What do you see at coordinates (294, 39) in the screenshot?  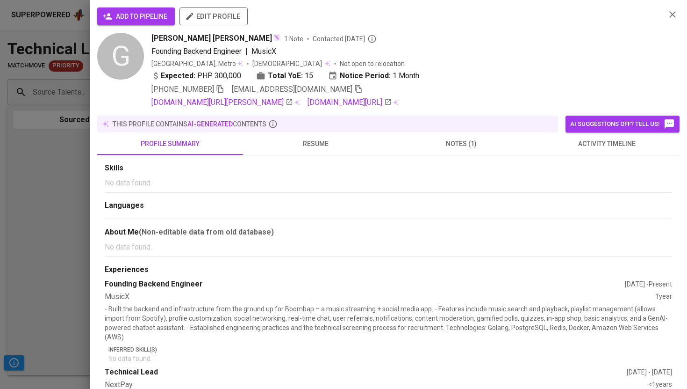 I see `span: 1 Note` at bounding box center [294, 39].